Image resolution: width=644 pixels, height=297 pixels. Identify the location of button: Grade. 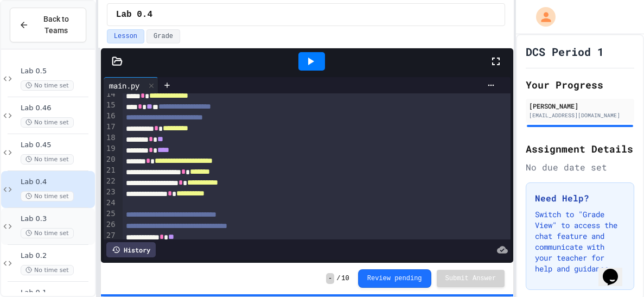
(163, 36).